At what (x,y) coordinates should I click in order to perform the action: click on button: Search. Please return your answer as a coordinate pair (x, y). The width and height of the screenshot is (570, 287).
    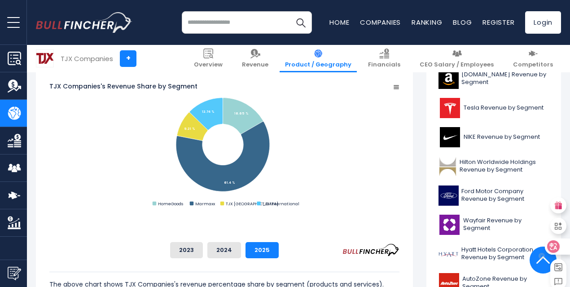
    Looking at the image, I should click on (301, 22).